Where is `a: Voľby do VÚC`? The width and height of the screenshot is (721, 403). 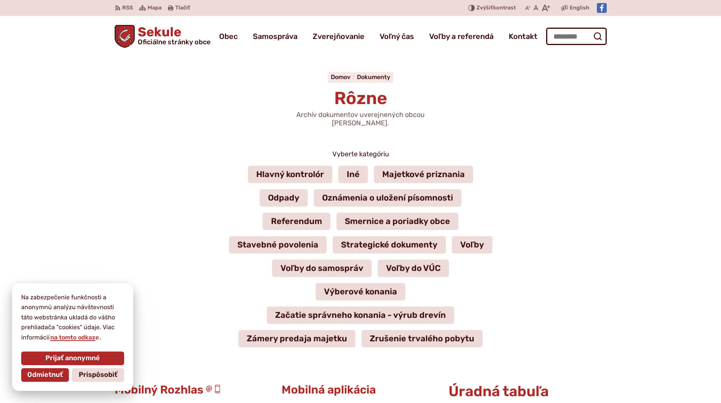
a: Voľby do VÚC is located at coordinates (413, 268).